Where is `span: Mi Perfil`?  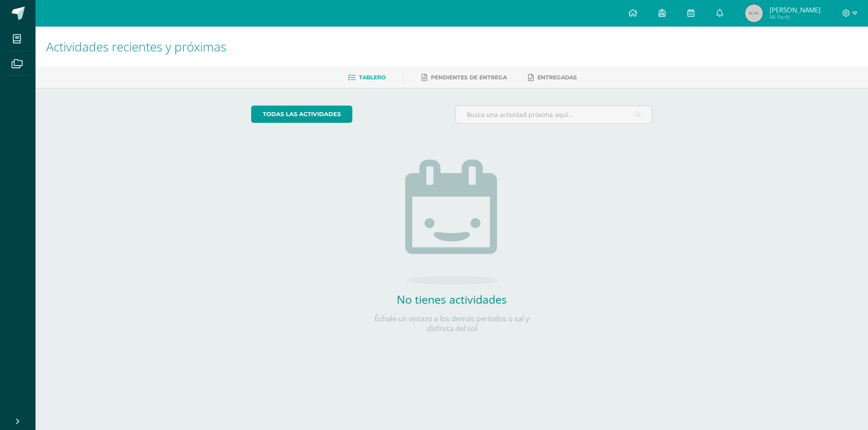 span: Mi Perfil is located at coordinates (795, 17).